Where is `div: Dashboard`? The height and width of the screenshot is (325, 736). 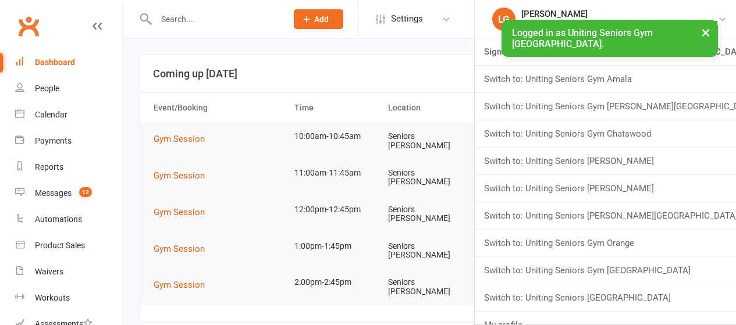 div: Dashboard is located at coordinates (55, 62).